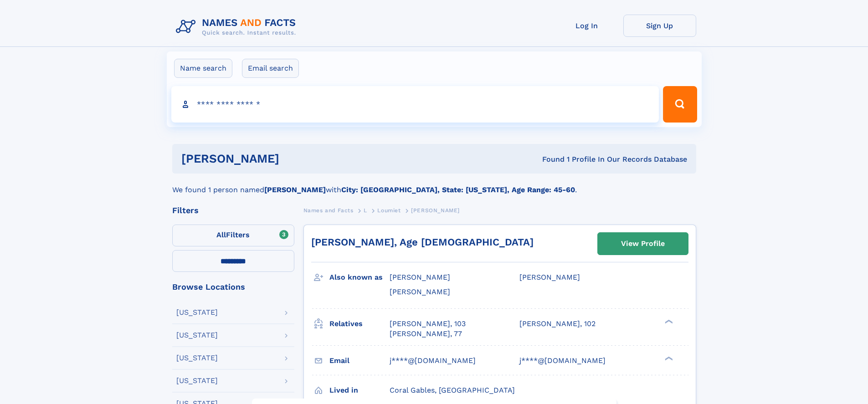 This screenshot has width=868, height=404. I want to click on div: Found 1 Profile In Our Records Database, so click(549, 160).